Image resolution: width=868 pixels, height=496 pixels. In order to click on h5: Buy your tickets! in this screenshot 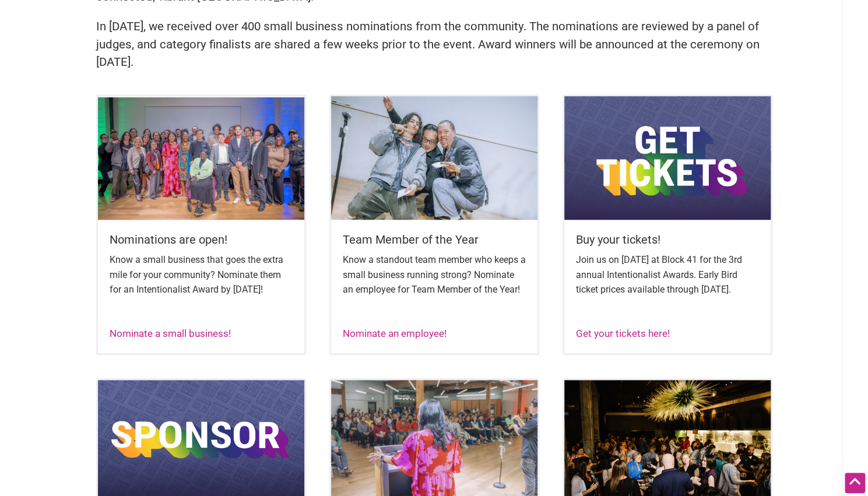, I will do `click(667, 239)`.